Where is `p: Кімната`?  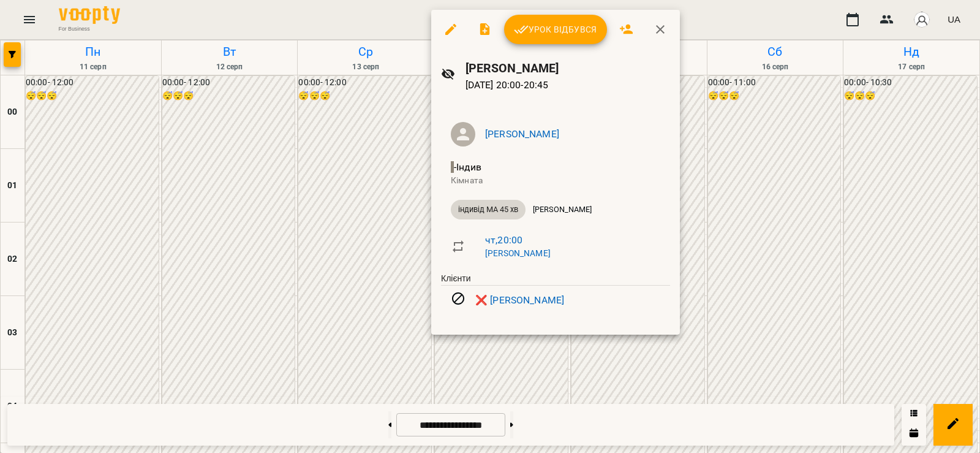 p: Кімната is located at coordinates (556, 181).